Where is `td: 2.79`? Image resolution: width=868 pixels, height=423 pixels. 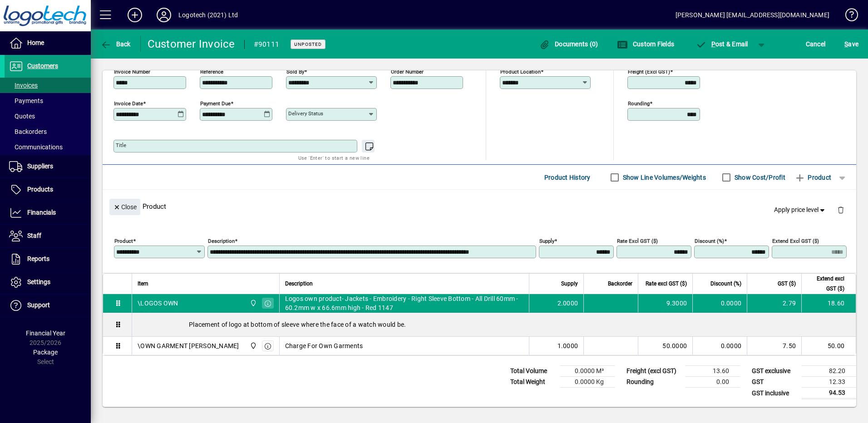
td: 2.79 is located at coordinates (774, 303).